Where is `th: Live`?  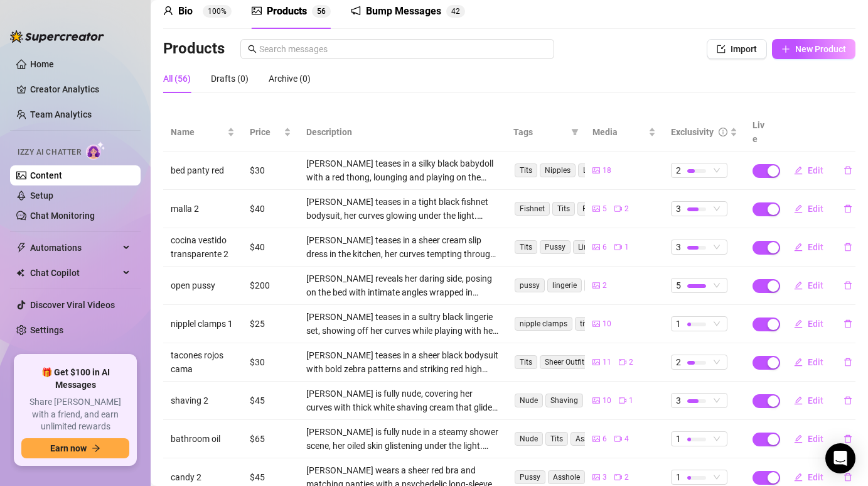
th: Live is located at coordinates (761, 132).